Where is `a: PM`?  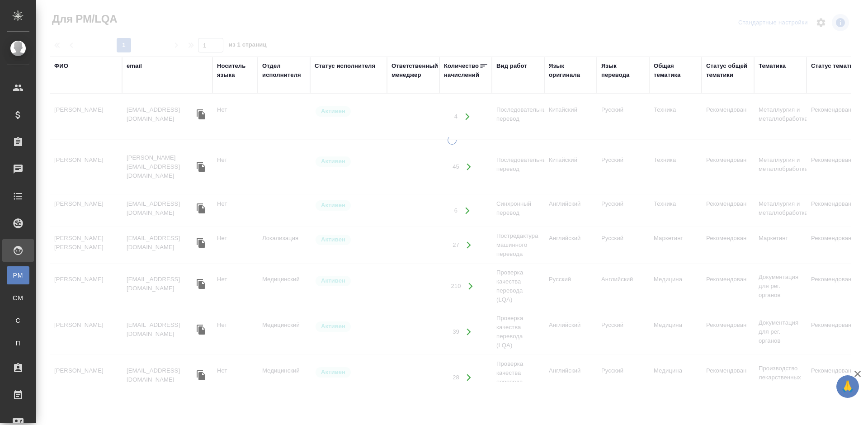 a: PM is located at coordinates (18, 275).